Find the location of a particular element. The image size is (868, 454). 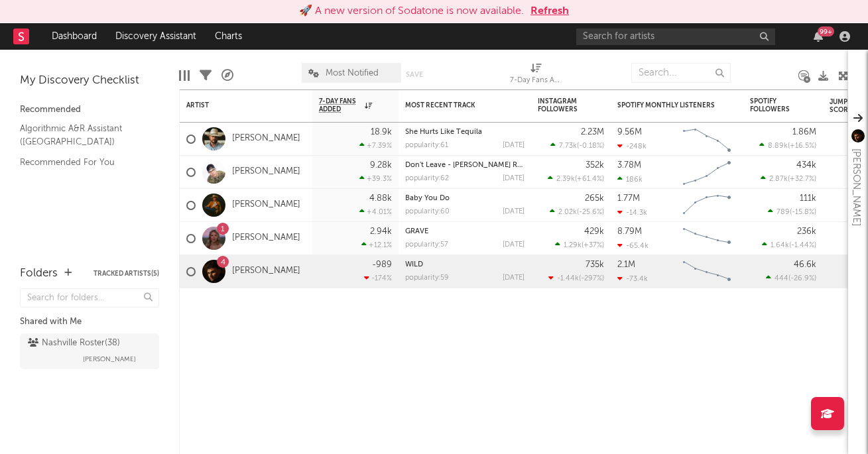

span: 7.73k is located at coordinates (568, 146).